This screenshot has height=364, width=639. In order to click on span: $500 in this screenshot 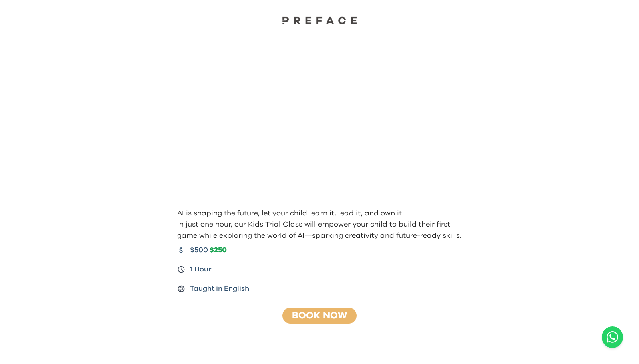, I will do `click(198, 250)`.